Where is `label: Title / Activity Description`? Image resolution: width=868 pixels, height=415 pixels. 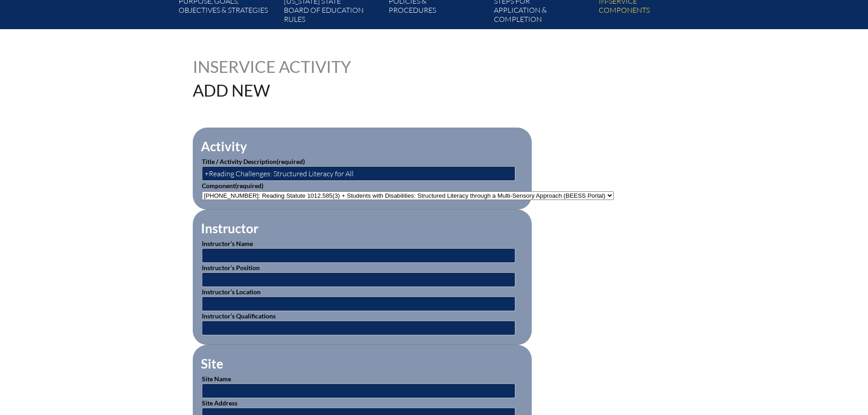
label: Title / Activity Description is located at coordinates (253, 161).